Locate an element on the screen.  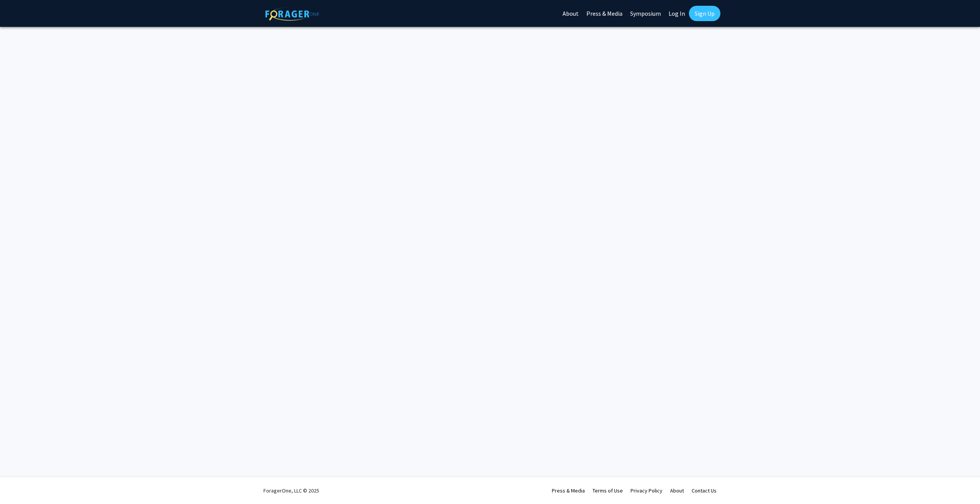
a: Sign Up is located at coordinates (705, 14).